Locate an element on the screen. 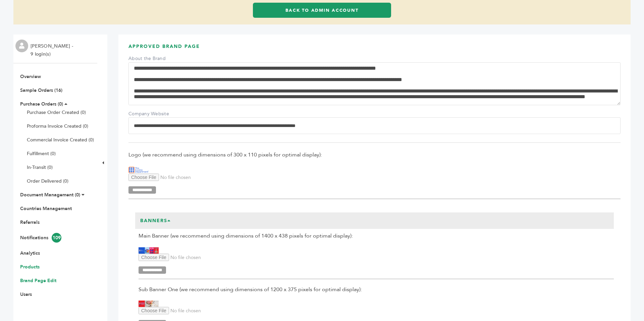 The height and width of the screenshot is (321, 644). span: Main Banner (we recommend using dimensions of 1400 x 438 pixels for optimal display): is located at coordinates (376, 236).